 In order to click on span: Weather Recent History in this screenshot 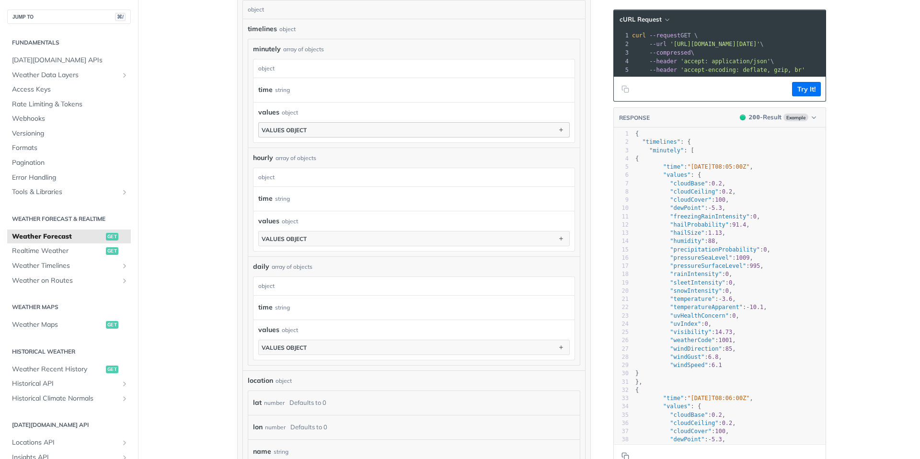, I will do `click(57, 369)`.